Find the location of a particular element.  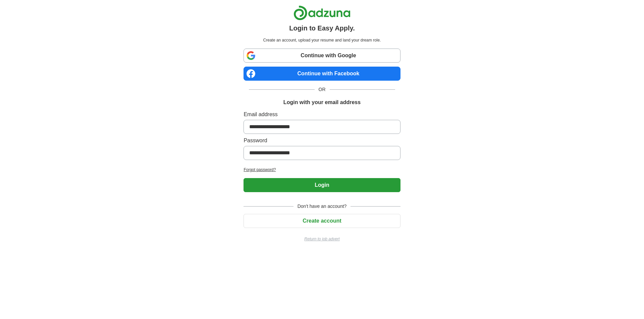

button: Login is located at coordinates (322, 185).